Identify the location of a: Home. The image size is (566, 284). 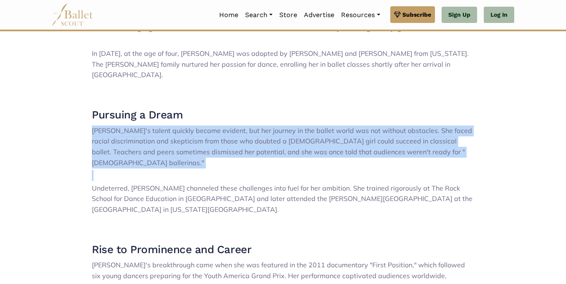
(229, 15).